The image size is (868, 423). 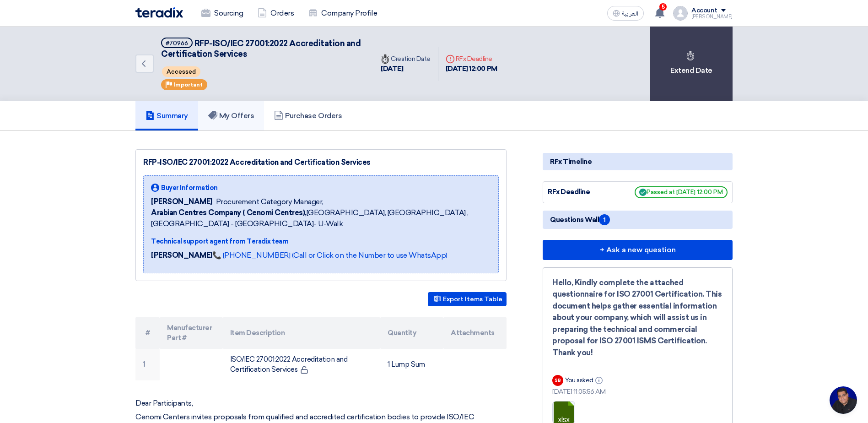 I want to click on div: You asked, so click(x=585, y=380).